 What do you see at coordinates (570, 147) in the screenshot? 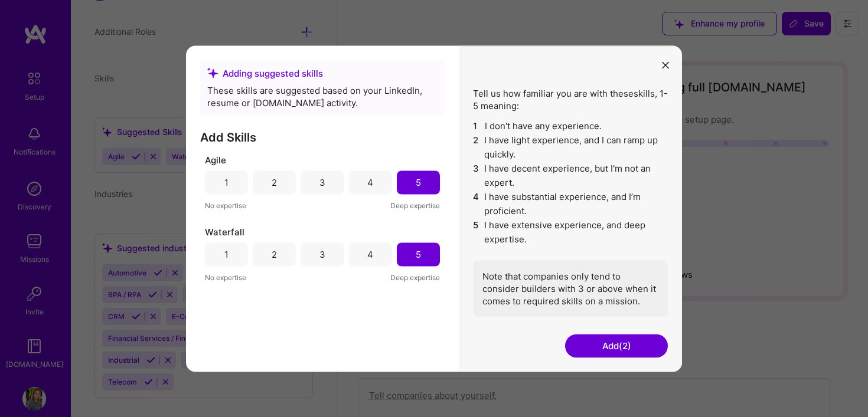
I see `li: I have light experience, and I can ramp up quickly.` at bounding box center [570, 147].